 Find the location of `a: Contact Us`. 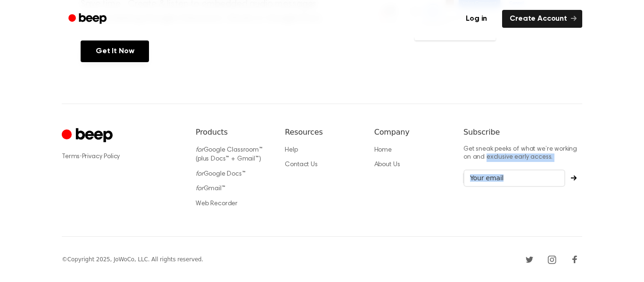

a: Contact Us is located at coordinates (301, 165).